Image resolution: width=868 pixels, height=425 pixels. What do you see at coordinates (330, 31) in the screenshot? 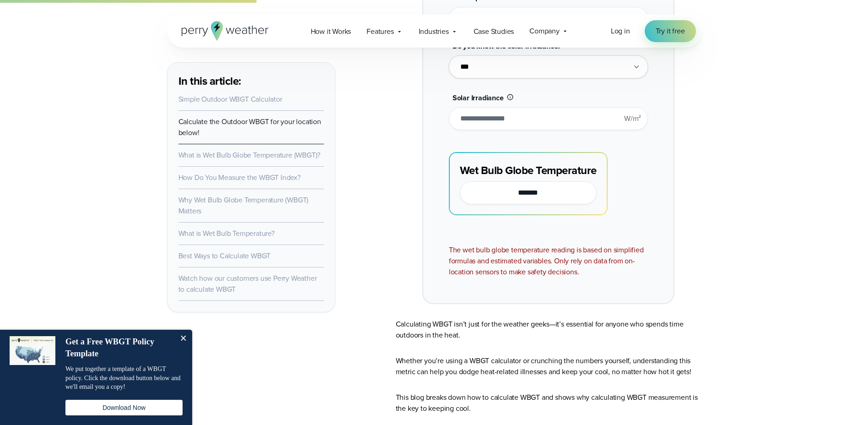
I see `a: How it Works` at bounding box center [330, 31].